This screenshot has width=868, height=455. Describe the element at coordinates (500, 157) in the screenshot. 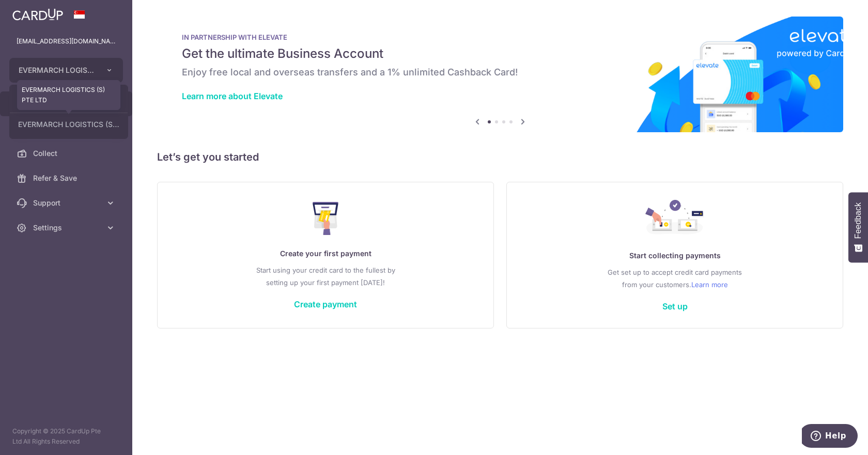

I see `h5: Let’s get you started` at that location.